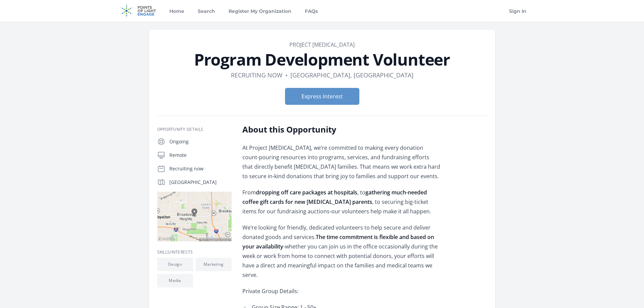  I want to click on p: From , to , to securing big-ticket items for our fundraising auctions-our volunteers help make it..., so click(341, 202).